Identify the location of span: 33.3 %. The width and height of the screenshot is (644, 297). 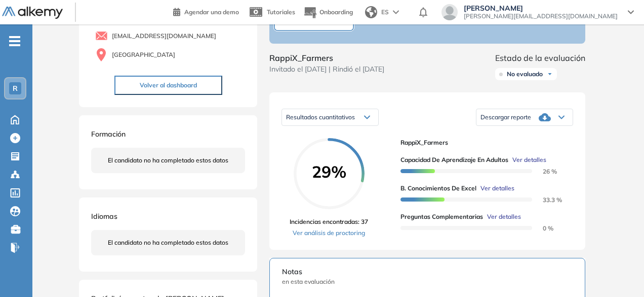
(546, 200).